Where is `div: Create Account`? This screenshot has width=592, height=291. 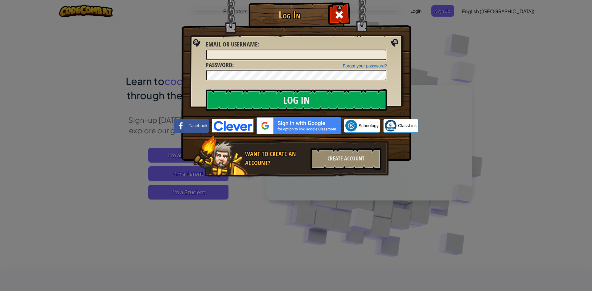 div: Create Account is located at coordinates (346, 159).